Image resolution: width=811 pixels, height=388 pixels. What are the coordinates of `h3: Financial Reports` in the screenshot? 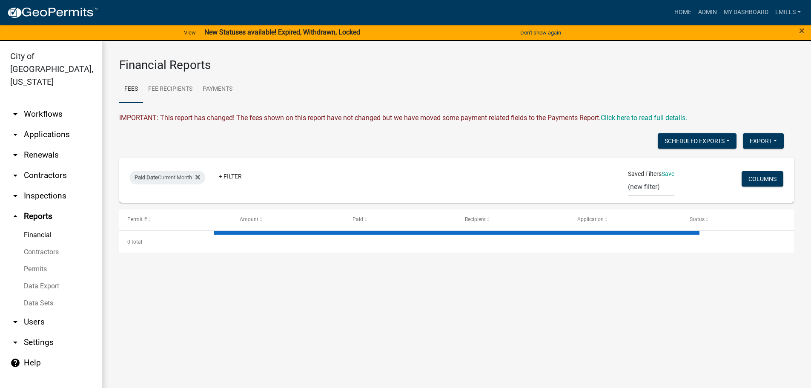 It's located at (456, 65).